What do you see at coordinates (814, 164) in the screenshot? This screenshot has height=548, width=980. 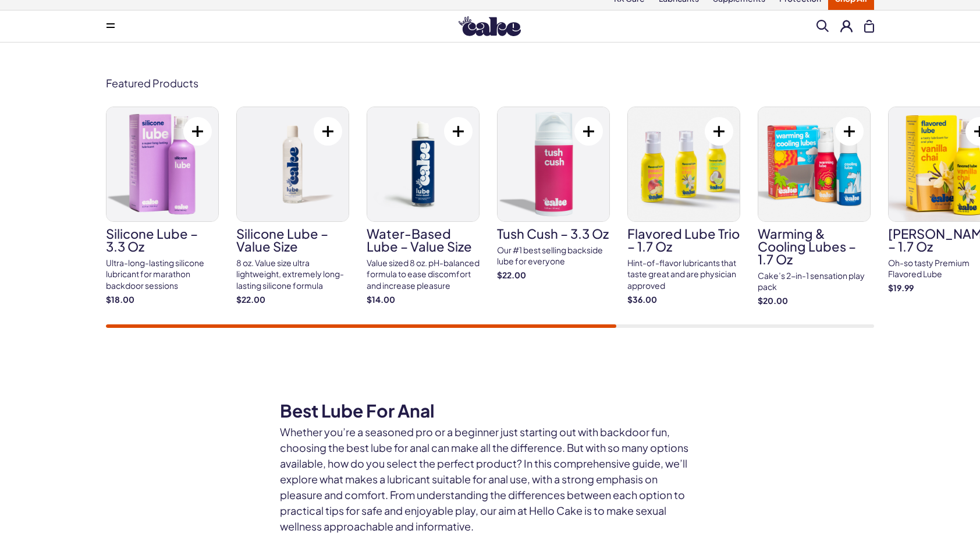 I see `img: Warming & Cooling Lubes – 1.7 oz` at bounding box center [814, 164].